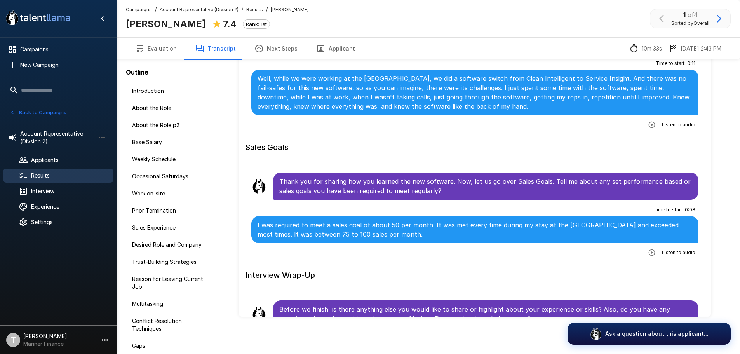 This screenshot has width=740, height=354. Describe the element at coordinates (171, 283) in the screenshot. I see `span: Reason for Leaving Current Job` at that location.